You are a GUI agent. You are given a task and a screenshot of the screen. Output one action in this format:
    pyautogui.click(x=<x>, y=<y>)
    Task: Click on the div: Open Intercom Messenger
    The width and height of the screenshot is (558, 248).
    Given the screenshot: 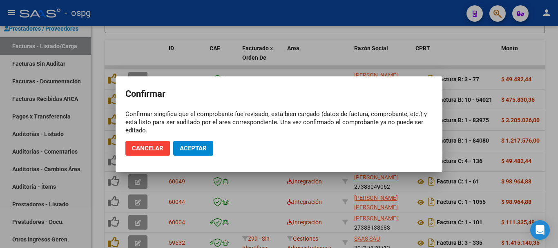 What is the action you would take?
    pyautogui.click(x=540, y=230)
    